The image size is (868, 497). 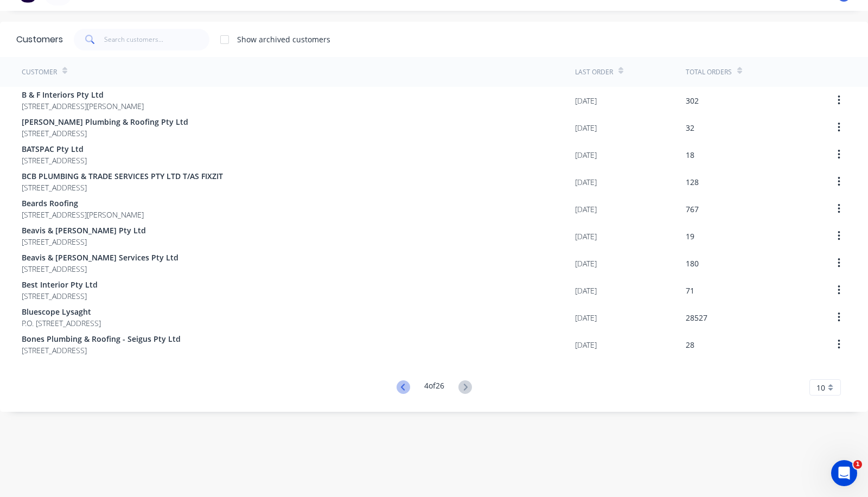 I want to click on div: 128, so click(x=692, y=182).